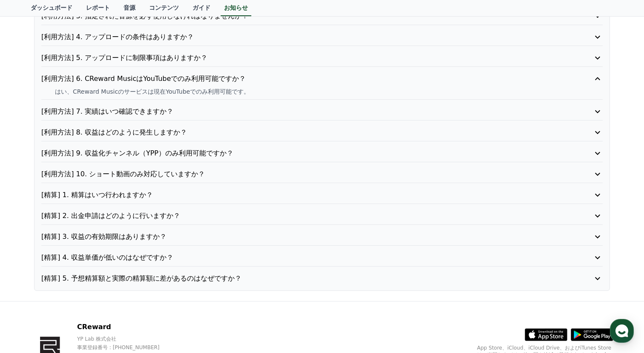 This screenshot has width=644, height=353. What do you see at coordinates (299, 216) in the screenshot?
I see `p: [精算] 2. 出金申請はどのように行いますか？` at bounding box center [299, 216].